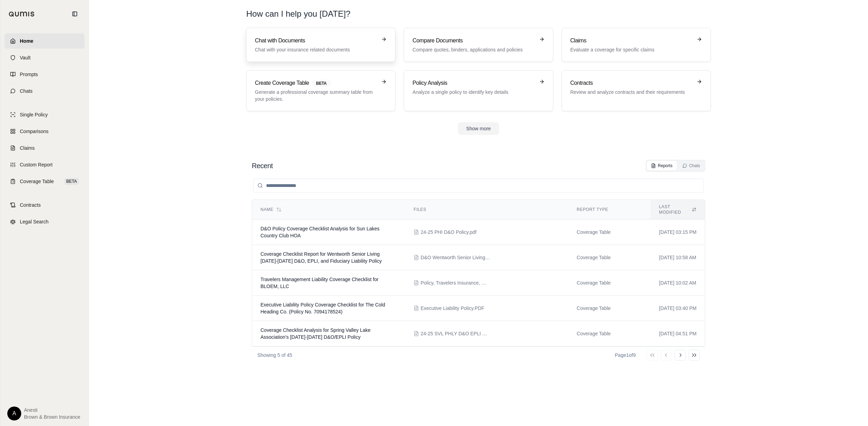 This screenshot has height=426, width=868. I want to click on a: Single Policy, so click(44, 115).